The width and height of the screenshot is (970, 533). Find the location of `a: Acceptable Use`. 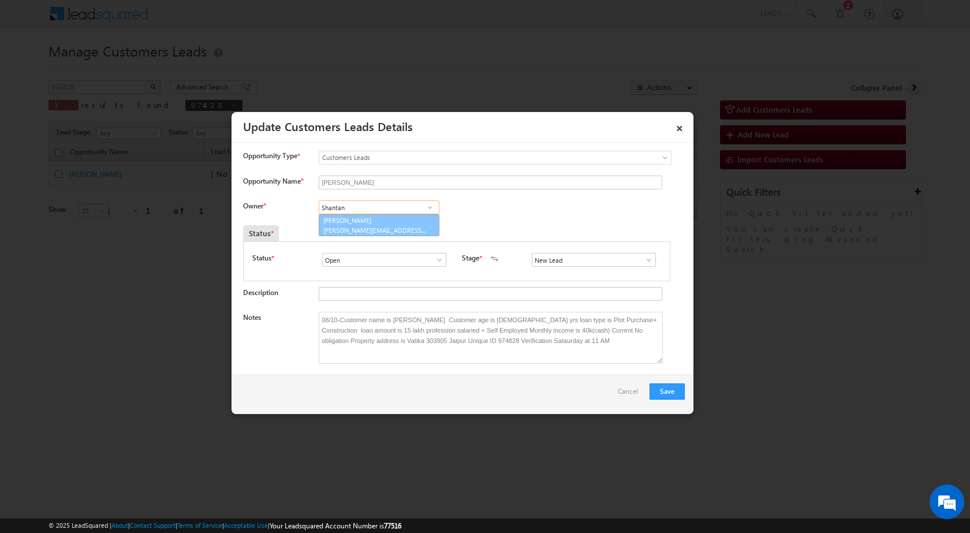

a: Acceptable Use is located at coordinates (246, 525).